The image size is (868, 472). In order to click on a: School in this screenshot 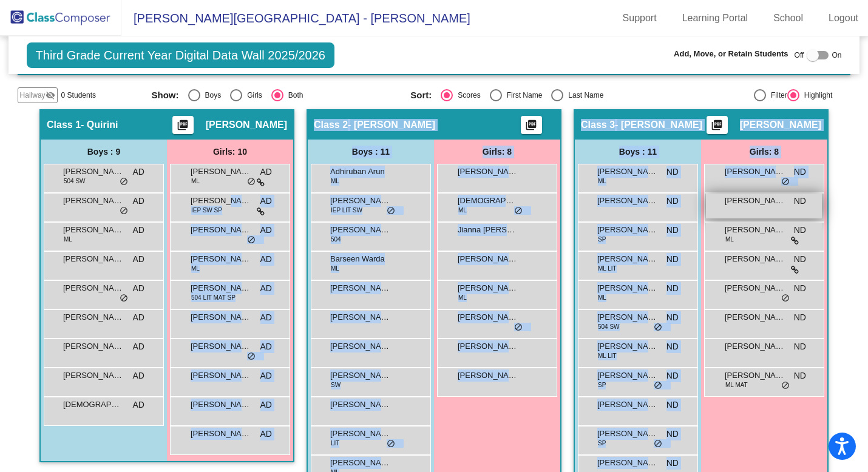, I will do `click(788, 18)`.